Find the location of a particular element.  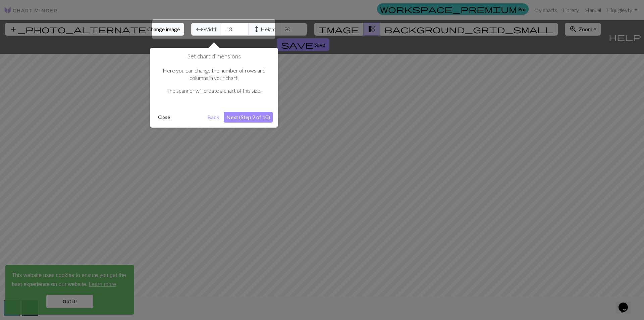

h1: Set chart dimensions is located at coordinates (214, 56).